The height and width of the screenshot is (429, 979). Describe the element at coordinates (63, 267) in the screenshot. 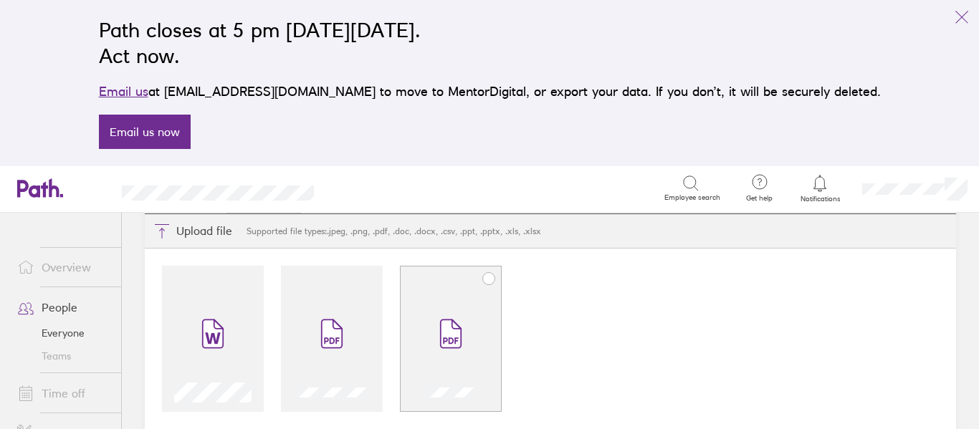

I see `a: Overview` at that location.